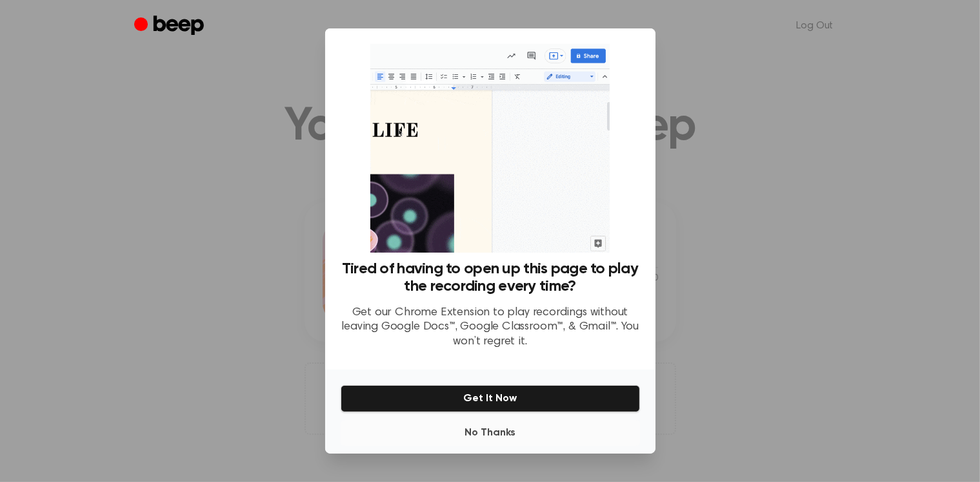 The image size is (980, 482). I want to click on button: Get It Now, so click(491, 398).